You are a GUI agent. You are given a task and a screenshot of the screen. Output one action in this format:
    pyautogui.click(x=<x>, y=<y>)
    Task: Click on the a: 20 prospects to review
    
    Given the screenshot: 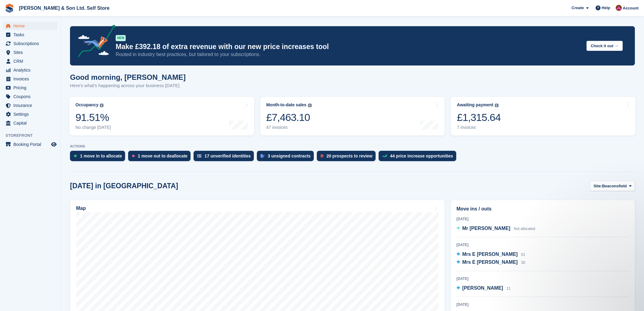 What is the action you would take?
    pyautogui.click(x=348, y=158)
    